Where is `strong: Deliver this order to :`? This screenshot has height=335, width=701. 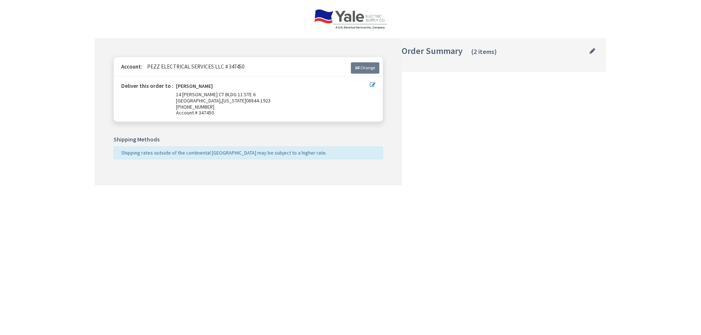
strong: Deliver this order to : is located at coordinates (147, 86).